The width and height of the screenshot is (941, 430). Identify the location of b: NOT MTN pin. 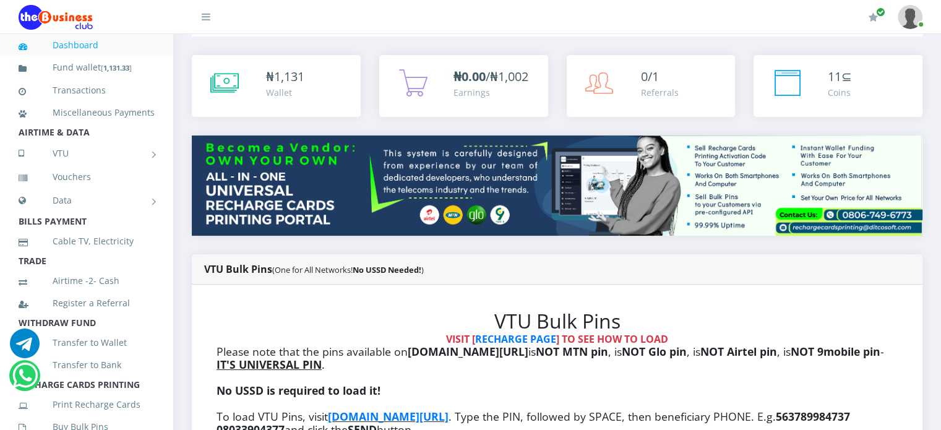
(572, 352).